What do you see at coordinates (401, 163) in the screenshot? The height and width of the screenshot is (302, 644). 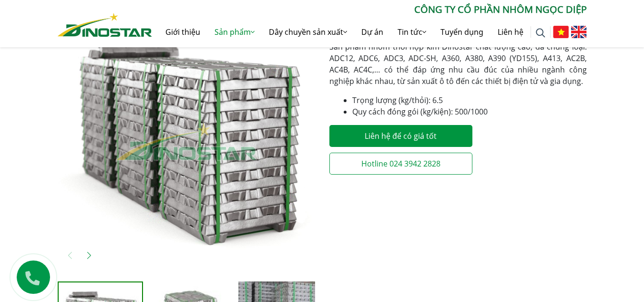 I see `a: Hotline 024 3942 2828` at bounding box center [401, 163].